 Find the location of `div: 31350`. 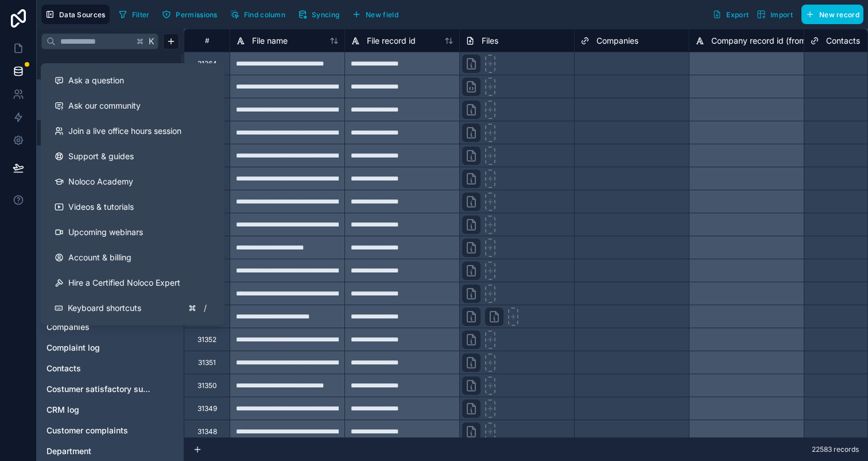

div: 31350 is located at coordinates (208, 385).